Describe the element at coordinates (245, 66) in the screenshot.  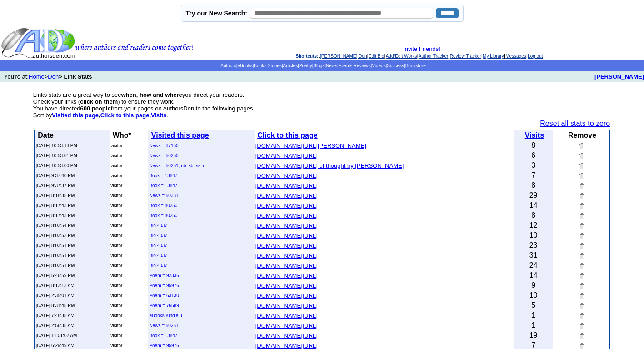
I see `a: eBooks` at that location.